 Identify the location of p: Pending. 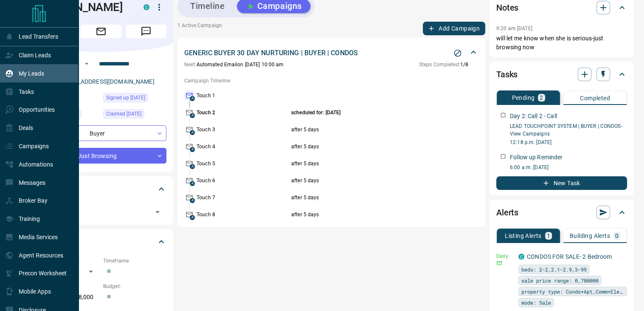
(523, 98).